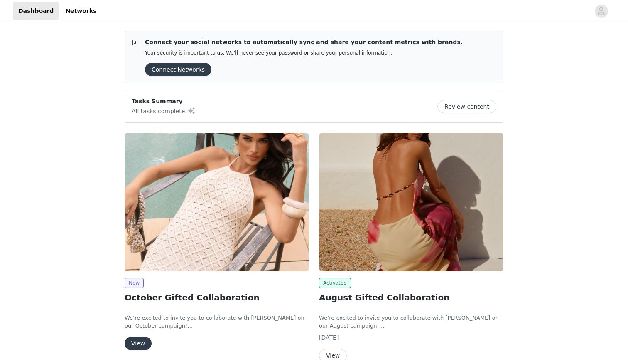 Image resolution: width=628 pixels, height=360 pixels. I want to click on button: View, so click(138, 343).